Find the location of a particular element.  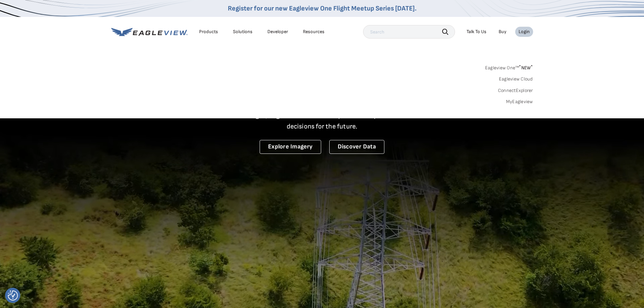

span: NEW is located at coordinates (526, 68).